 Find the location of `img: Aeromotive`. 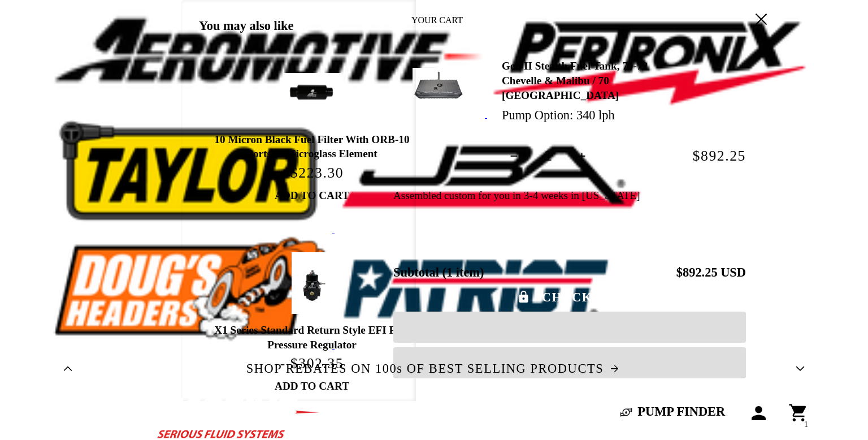

img: Aeromotive is located at coordinates (184, 413).